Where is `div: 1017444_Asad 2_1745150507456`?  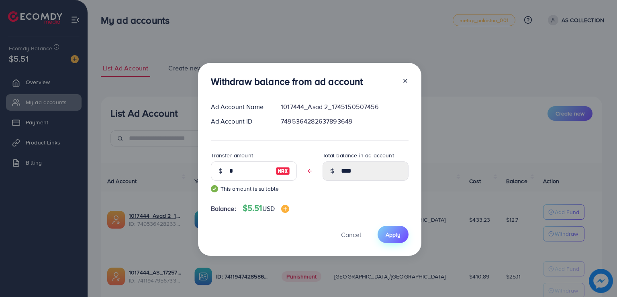 div: 1017444_Asad 2_1745150507456 is located at coordinates (344, 106).